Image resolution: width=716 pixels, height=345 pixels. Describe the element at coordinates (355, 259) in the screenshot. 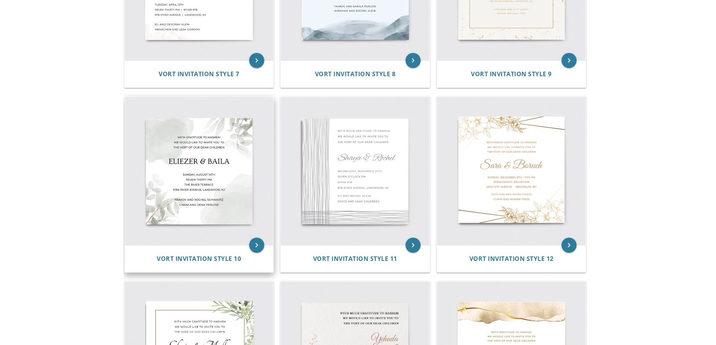

I see `a: Vort Invitation Style 11` at that location.